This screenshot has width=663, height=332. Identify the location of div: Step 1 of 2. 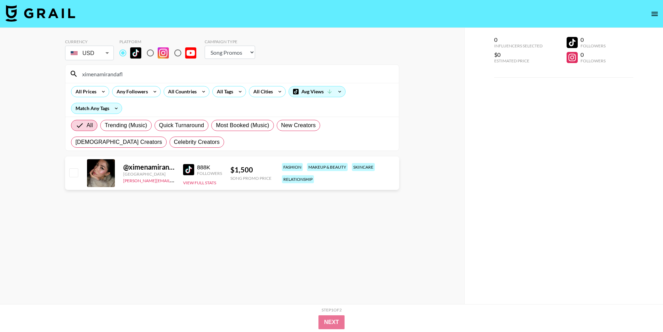
(332, 310).